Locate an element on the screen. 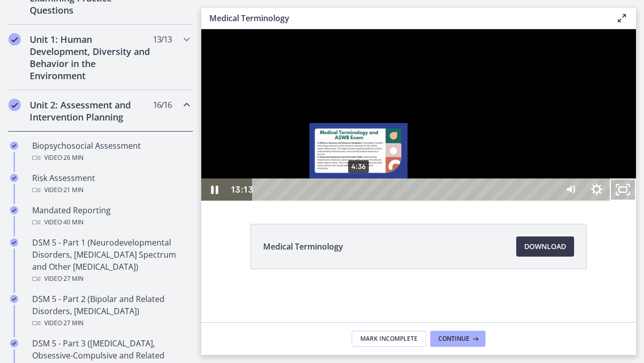 Image resolution: width=644 pixels, height=363 pixels. div: Risk Assessment is located at coordinates (111, 184).